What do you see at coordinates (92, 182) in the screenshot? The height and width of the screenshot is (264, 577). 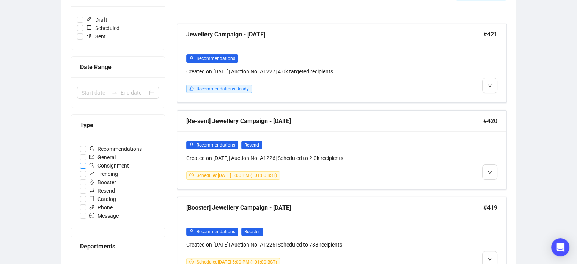 I see `span: rocket` at bounding box center [92, 182].